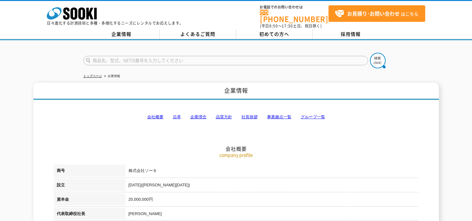 The height and width of the screenshot is (221, 472). Describe the element at coordinates (274, 34) in the screenshot. I see `a: 初めての方へ` at that location.